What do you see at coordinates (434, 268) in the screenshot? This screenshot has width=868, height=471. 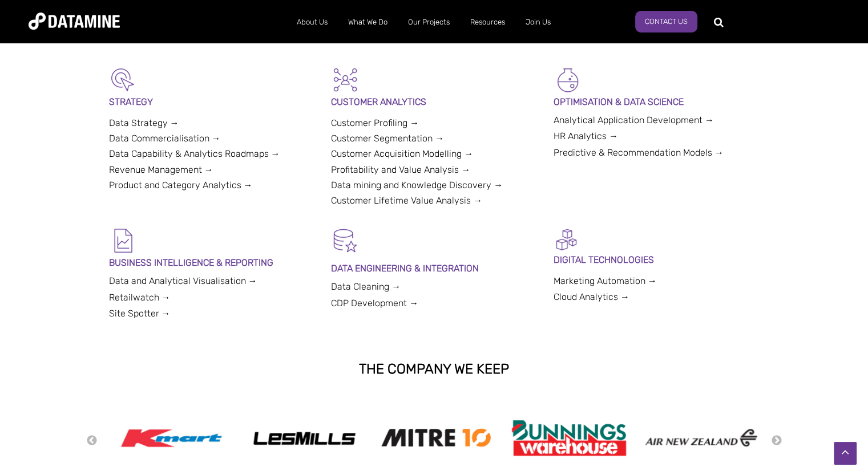 I see `p: DATA ENGINEERING & INTEGRATION` at bounding box center [434, 268].